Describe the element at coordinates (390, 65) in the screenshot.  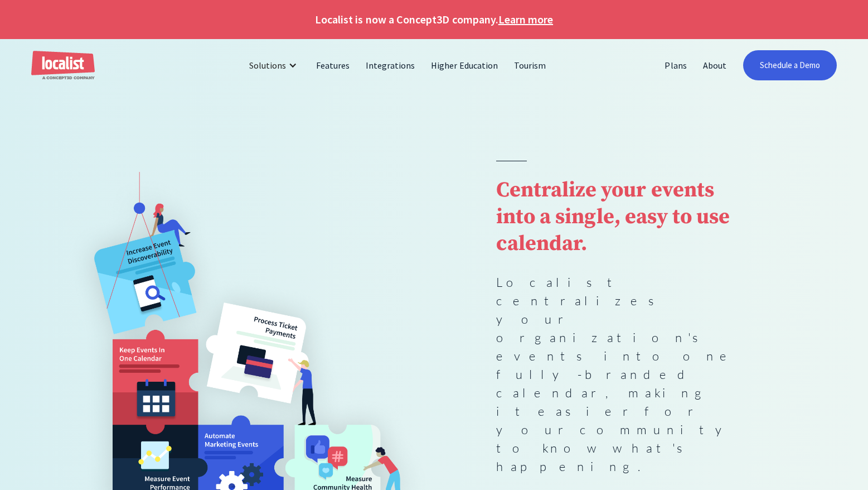
I see `a: Integrations` at that location.